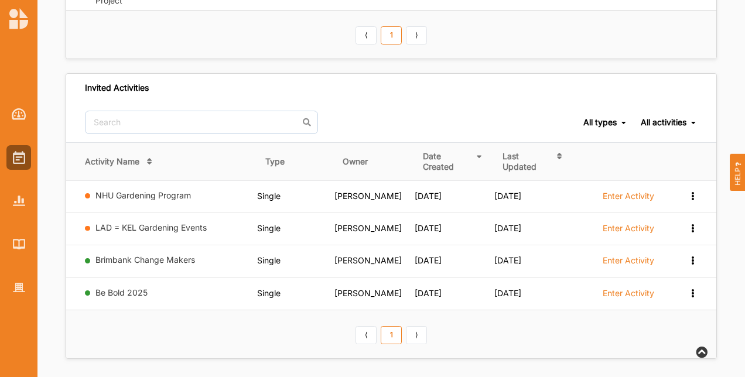  What do you see at coordinates (19, 19) in the screenshot?
I see `img: logo` at bounding box center [19, 19].